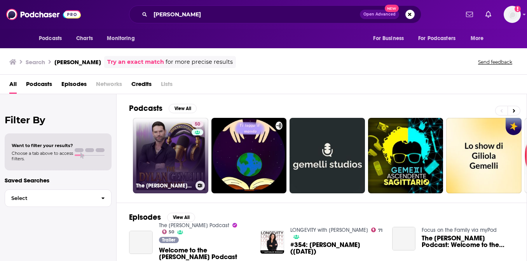 This screenshot has width=527, height=261. Describe the element at coordinates (513, 14) in the screenshot. I see `button: Show profile menu` at that location.